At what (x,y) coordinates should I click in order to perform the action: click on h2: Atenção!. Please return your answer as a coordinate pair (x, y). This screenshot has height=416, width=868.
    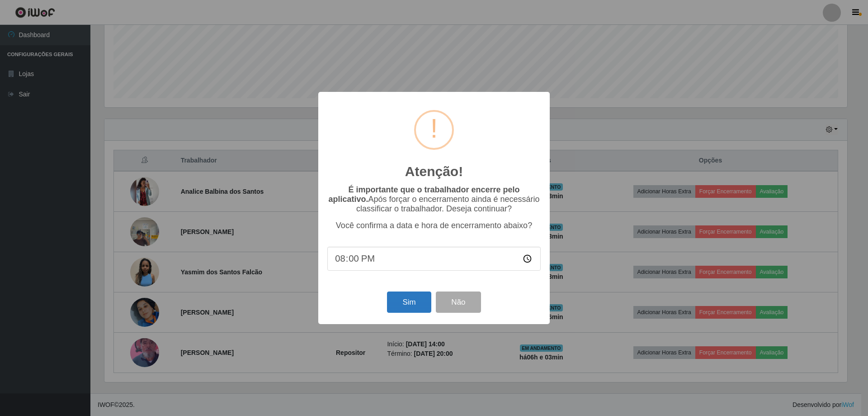
    Looking at the image, I should click on (434, 172).